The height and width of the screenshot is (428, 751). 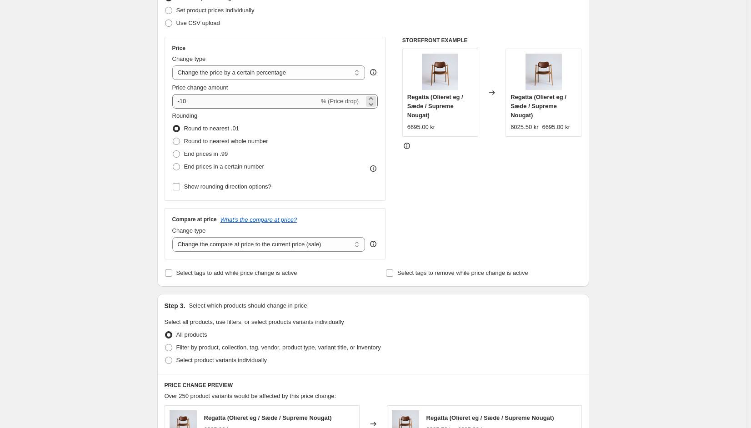 What do you see at coordinates (339, 101) in the screenshot?
I see `span: % (Price drop)` at bounding box center [339, 101].